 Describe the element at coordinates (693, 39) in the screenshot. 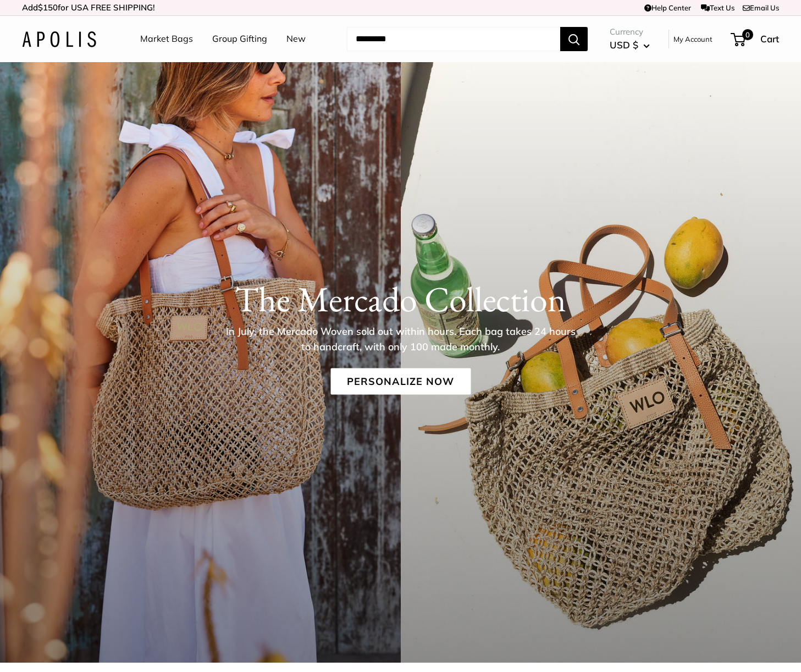

I see `a: My Account` at that location.